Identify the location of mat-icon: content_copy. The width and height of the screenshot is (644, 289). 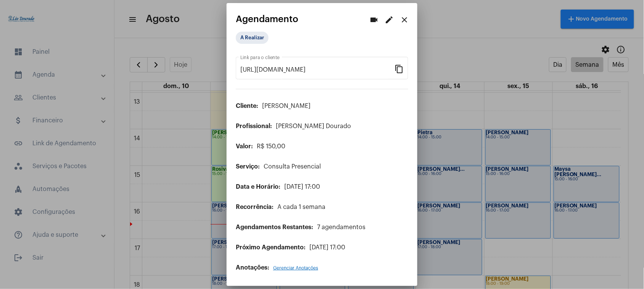
(399, 68).